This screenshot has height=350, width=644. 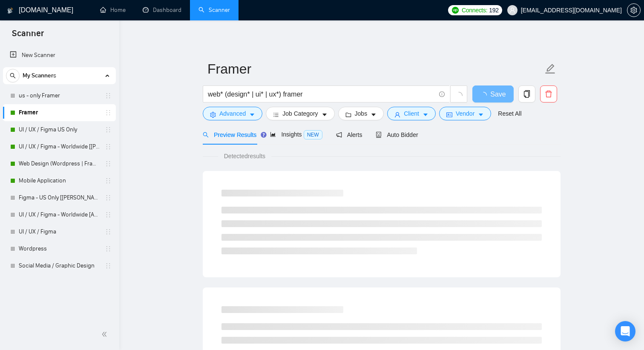 What do you see at coordinates (397, 135) in the screenshot?
I see `span: Auto Bidder` at bounding box center [397, 135].